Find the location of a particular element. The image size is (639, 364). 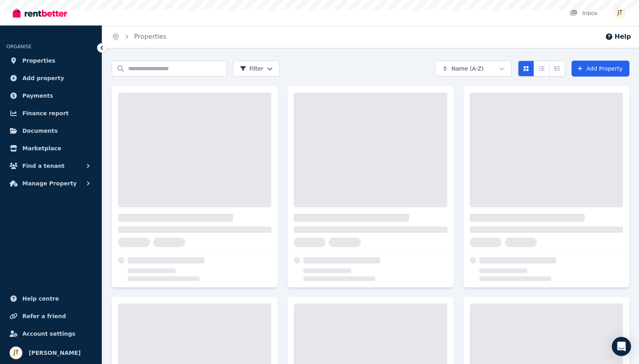

a: Add property is located at coordinates (51, 78).